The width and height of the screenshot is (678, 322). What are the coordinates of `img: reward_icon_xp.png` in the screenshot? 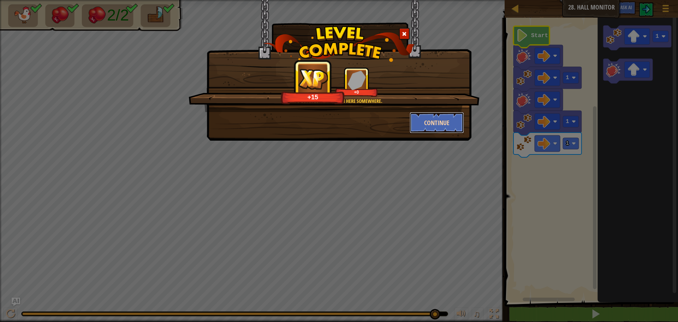 It's located at (313, 79).